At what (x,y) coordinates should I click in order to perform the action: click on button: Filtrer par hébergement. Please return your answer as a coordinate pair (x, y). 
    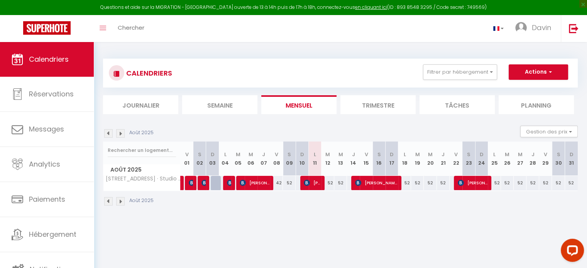
    Looking at the image, I should click on (460, 72).